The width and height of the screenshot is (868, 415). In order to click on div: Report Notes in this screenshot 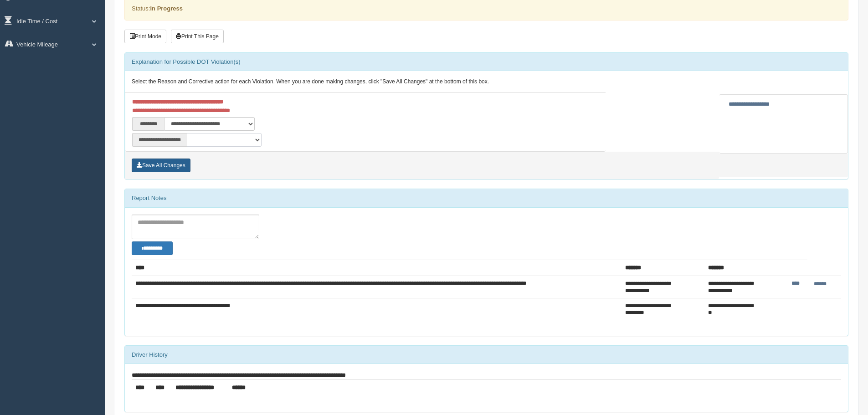, I will do `click(486, 198)`.